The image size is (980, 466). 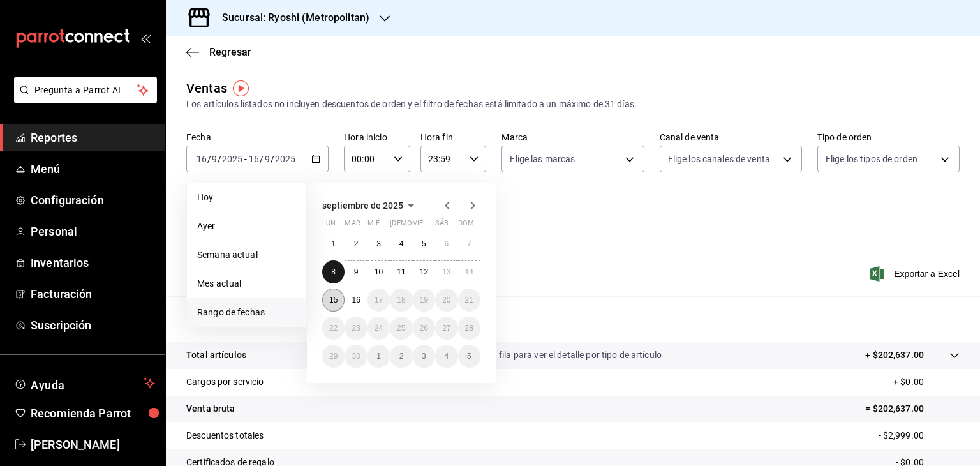 What do you see at coordinates (355, 356) in the screenshot?
I see `button: 30 de septiembre de 2025` at bounding box center [355, 356].